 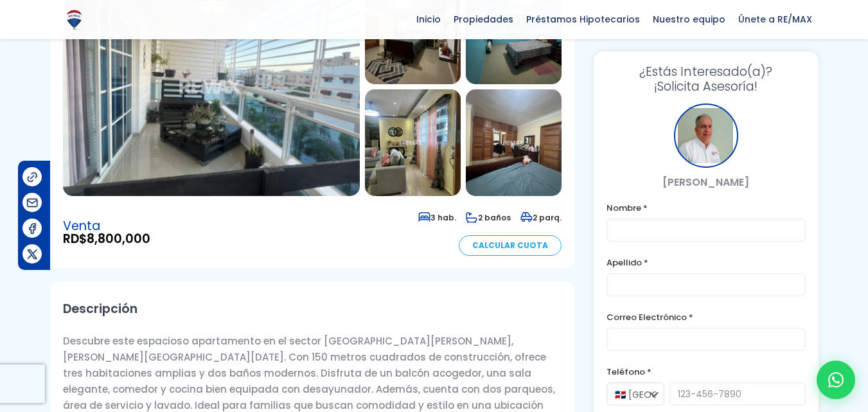 I want to click on label: Teléfono *, so click(x=706, y=372).